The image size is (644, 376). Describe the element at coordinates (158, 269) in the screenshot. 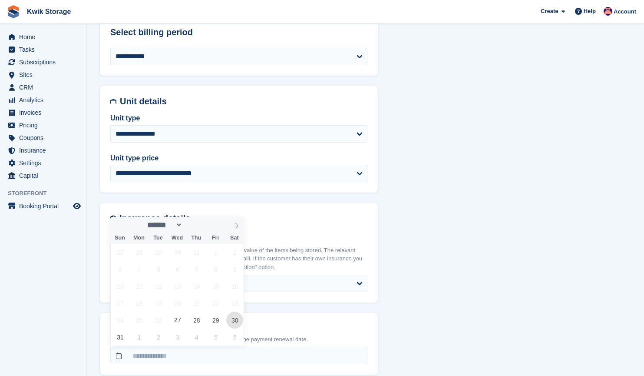

I see `span: August 5, 2025` at that location.